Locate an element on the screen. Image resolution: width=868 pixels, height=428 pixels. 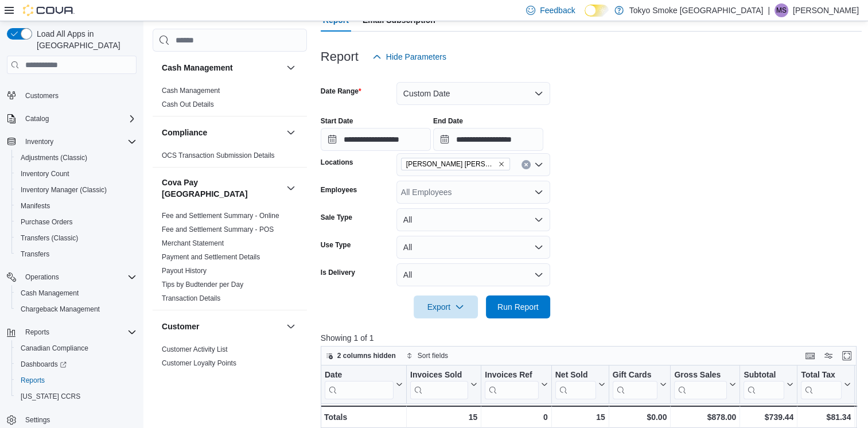
a: Chargeback Management is located at coordinates (60, 309).